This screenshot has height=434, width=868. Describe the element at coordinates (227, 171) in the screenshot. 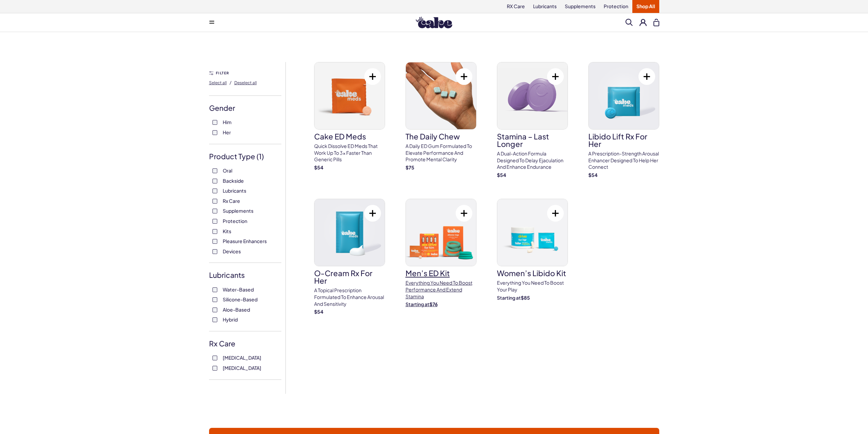

I see `span: Oral` at that location.